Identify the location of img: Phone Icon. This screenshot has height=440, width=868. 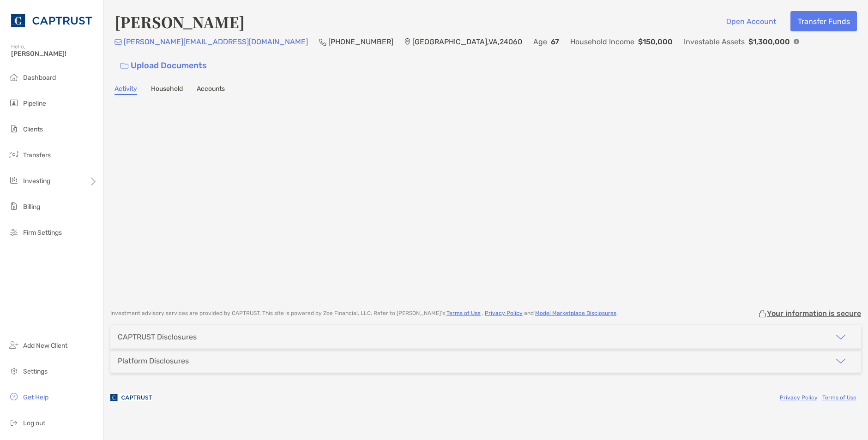
(323, 42).